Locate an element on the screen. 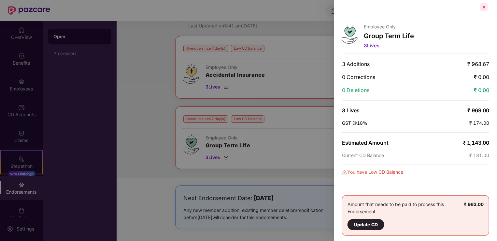 The image size is (497, 241). span: Current CD Balance is located at coordinates (363, 155).